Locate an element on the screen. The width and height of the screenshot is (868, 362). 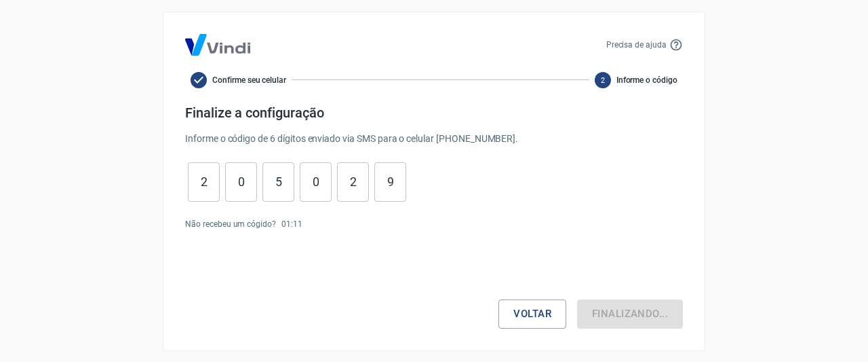
p: Precisa de ajuda is located at coordinates (636, 45).